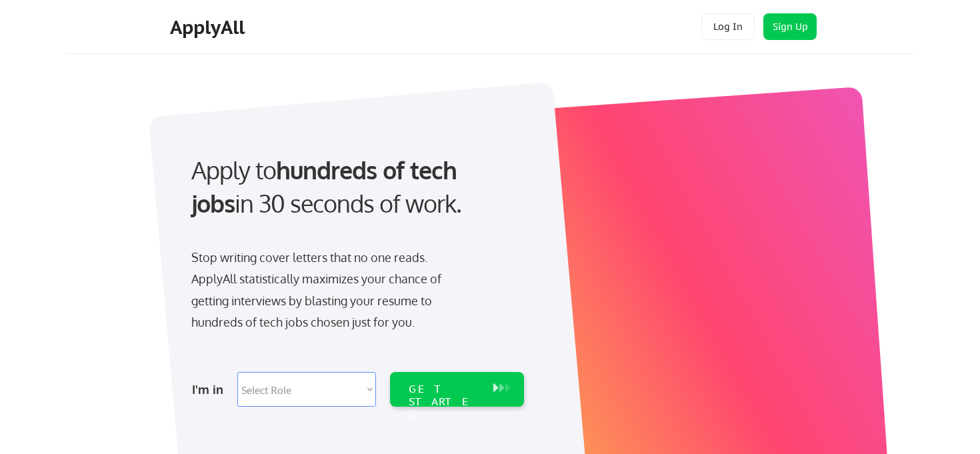  Describe the element at coordinates (211, 390) in the screenshot. I see `div: I'm in` at that location.